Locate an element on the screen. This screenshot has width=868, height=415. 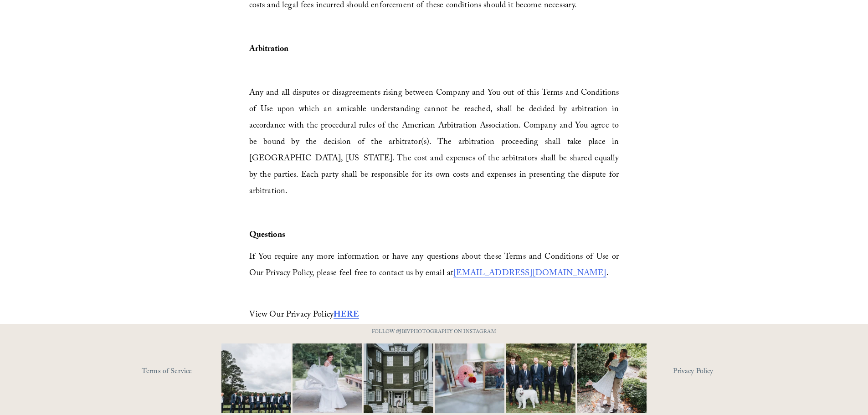
span: If You require any more information or have any questions about these Terms and Conditions of Use... is located at coordinates (434, 265).